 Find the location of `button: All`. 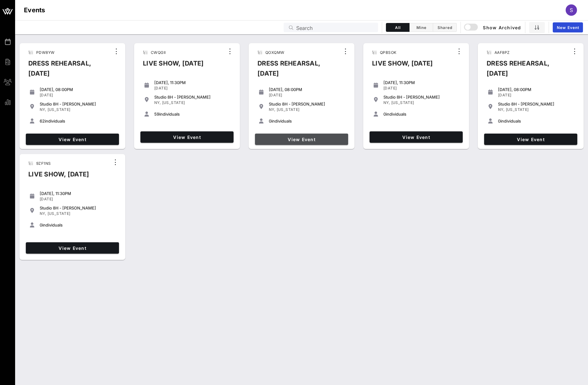

button: All is located at coordinates (398, 28).